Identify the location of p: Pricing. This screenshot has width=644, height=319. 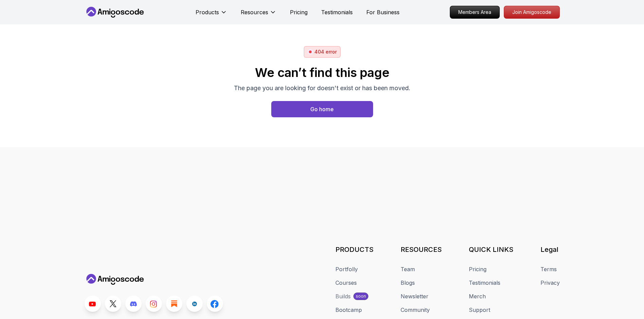
(299, 12).